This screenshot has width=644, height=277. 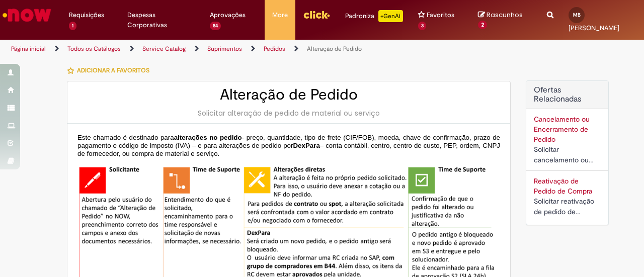 I want to click on ul: Trilhas de página, so click(x=214, y=49).